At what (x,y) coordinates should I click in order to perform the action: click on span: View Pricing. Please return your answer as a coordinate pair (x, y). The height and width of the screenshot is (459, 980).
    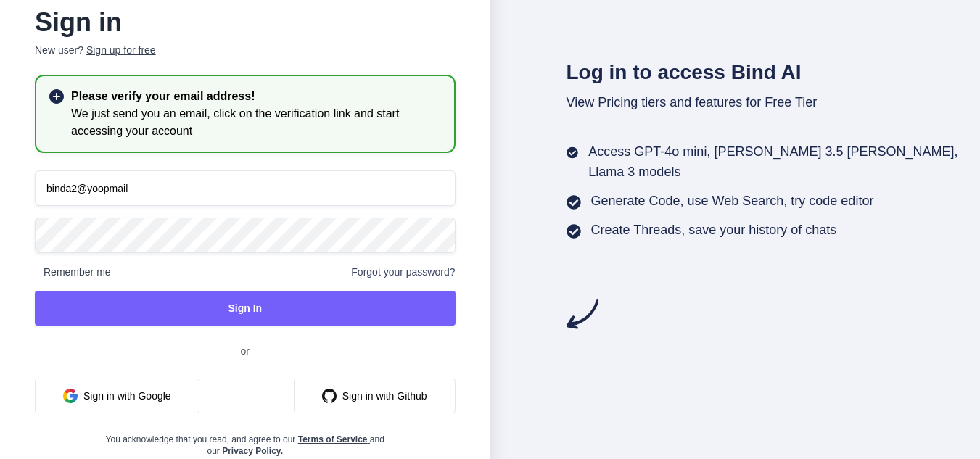
    Looking at the image, I should click on (602, 102).